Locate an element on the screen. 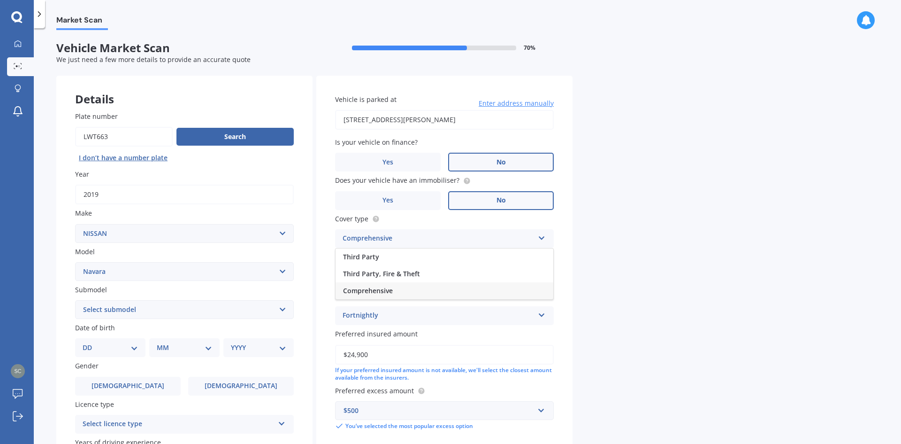  div: Details is located at coordinates (184, 90).